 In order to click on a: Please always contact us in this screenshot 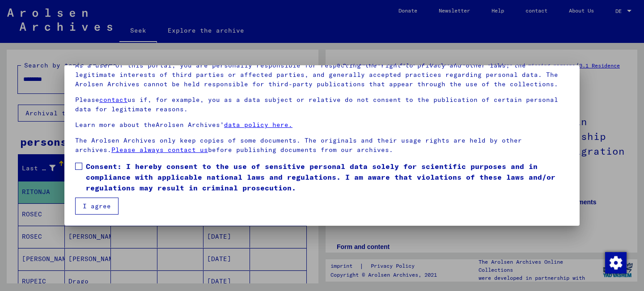, I will do `click(160, 149)`.